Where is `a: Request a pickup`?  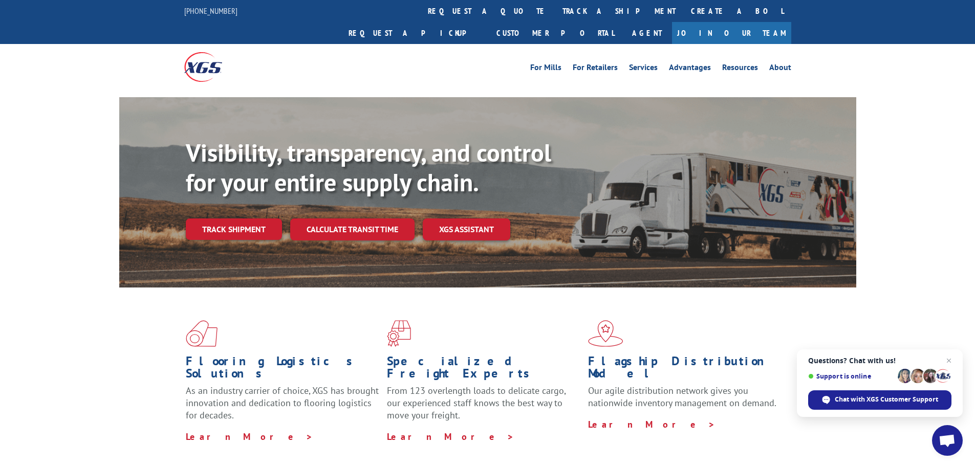 a: Request a pickup is located at coordinates (414, 33).